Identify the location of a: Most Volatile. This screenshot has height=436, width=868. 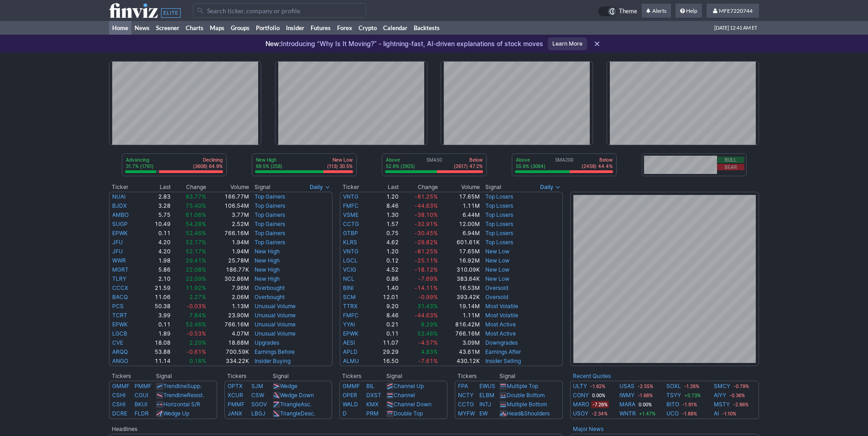
(502, 315).